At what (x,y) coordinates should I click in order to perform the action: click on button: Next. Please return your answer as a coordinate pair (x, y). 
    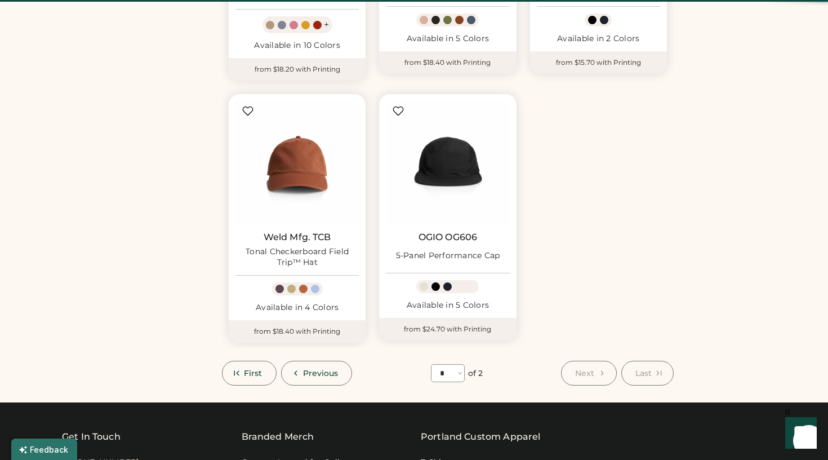
    Looking at the image, I should click on (589, 373).